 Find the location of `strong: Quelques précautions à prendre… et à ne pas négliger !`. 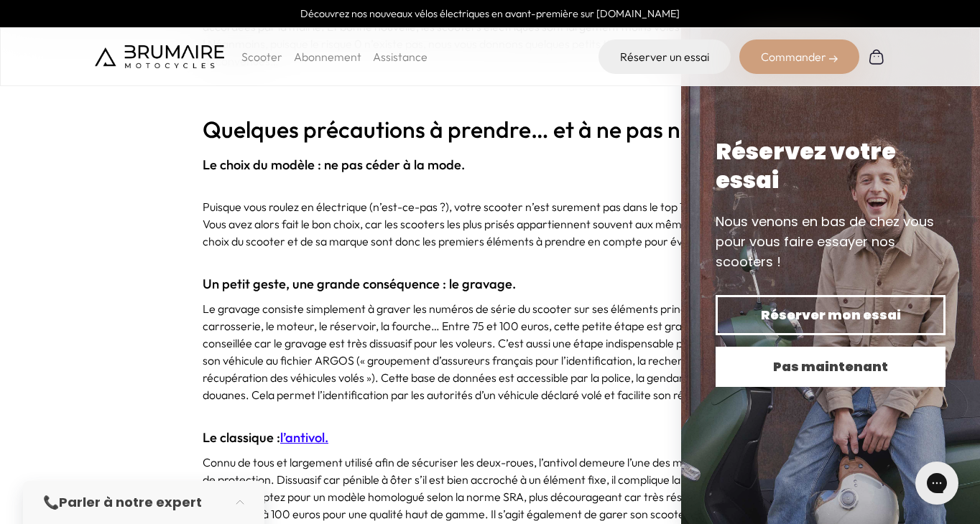

strong: Quelques précautions à prendre… et à ne pas négliger ! is located at coordinates (482, 129).